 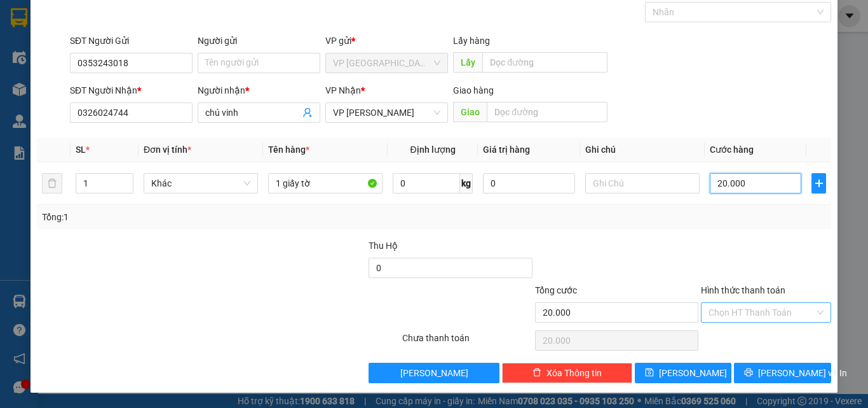 What do you see at coordinates (167, 150) in the screenshot?
I see `span: Đơn vị tính` at bounding box center [167, 150].